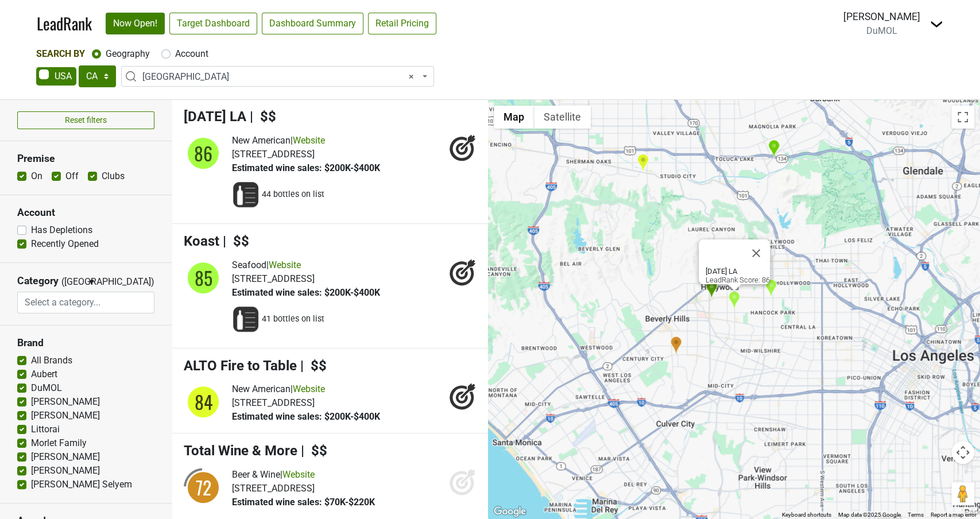 The width and height of the screenshot is (980, 519). I want to click on span: 44 bottles on list, so click(292, 195).